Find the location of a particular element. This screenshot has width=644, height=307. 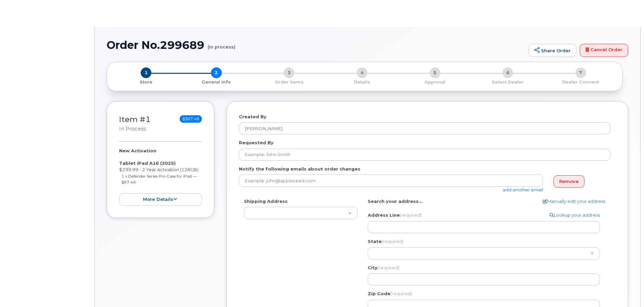

small: in process is located at coordinates (132, 129).